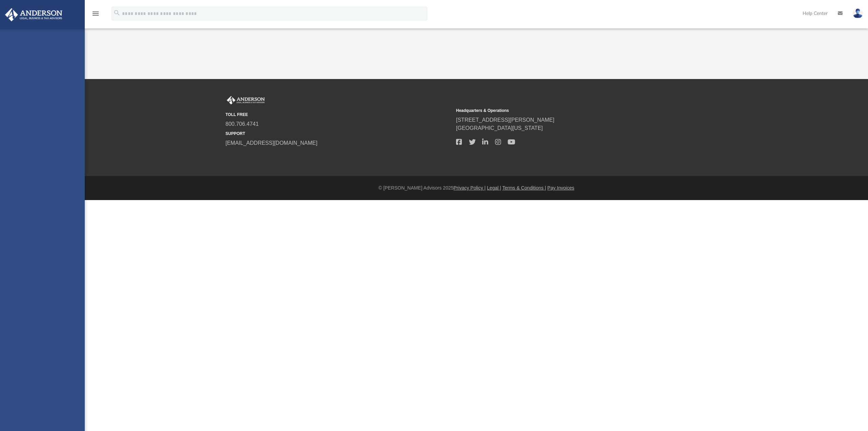 The image size is (868, 431). I want to click on i: menu, so click(95, 13).